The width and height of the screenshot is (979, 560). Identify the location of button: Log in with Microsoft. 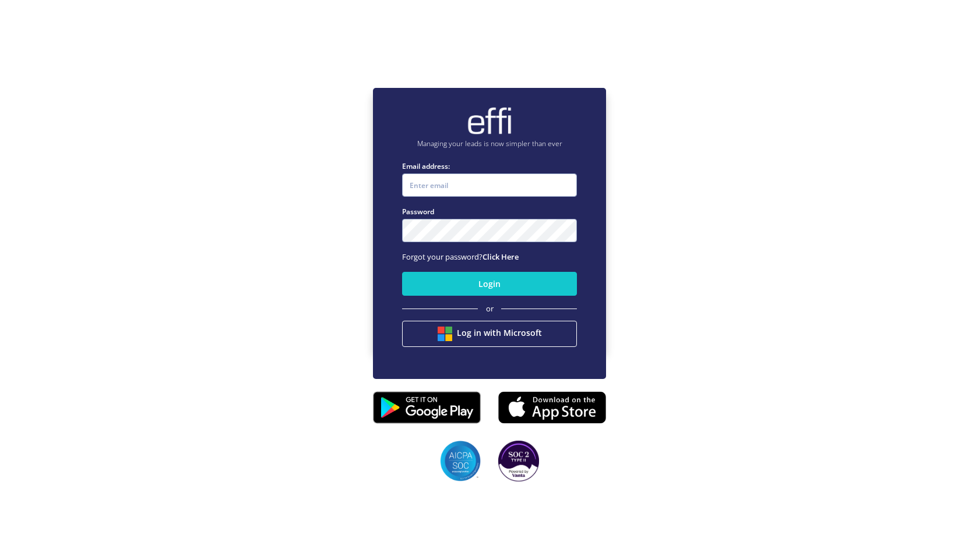
(490, 334).